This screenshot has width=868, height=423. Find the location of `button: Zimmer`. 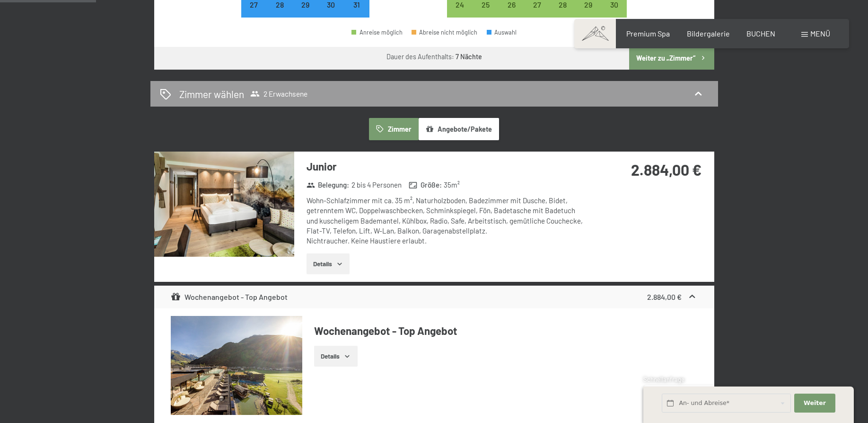

button: Zimmer is located at coordinates (394, 129).